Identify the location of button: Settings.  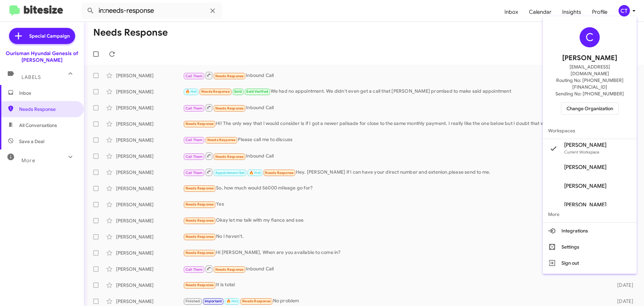
(590, 247).